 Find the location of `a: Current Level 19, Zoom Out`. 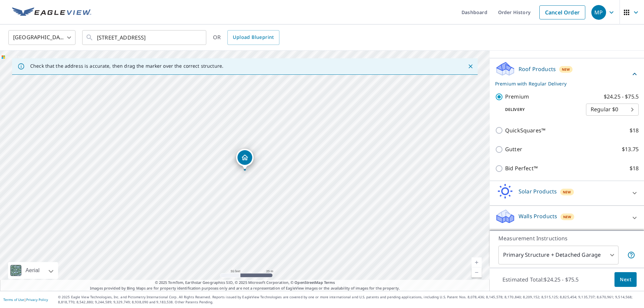

a: Current Level 19, Zoom Out is located at coordinates (477, 273).